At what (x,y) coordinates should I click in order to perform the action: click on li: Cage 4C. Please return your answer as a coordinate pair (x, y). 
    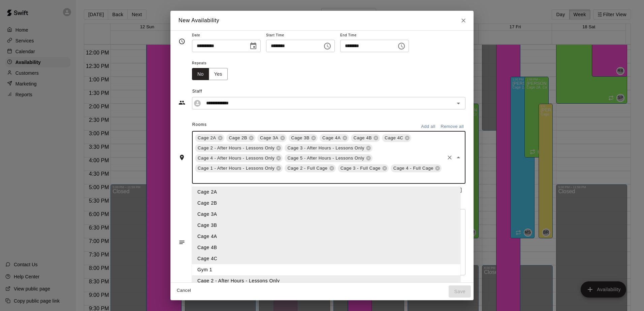
    Looking at the image, I should click on (326, 258).